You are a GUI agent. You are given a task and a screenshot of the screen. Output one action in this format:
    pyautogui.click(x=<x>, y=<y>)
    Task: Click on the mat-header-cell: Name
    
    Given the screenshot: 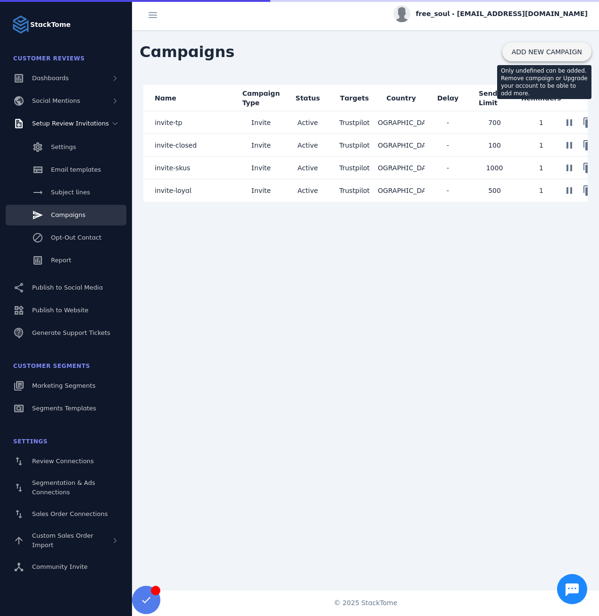 What is the action you would take?
    pyautogui.click(x=191, y=98)
    